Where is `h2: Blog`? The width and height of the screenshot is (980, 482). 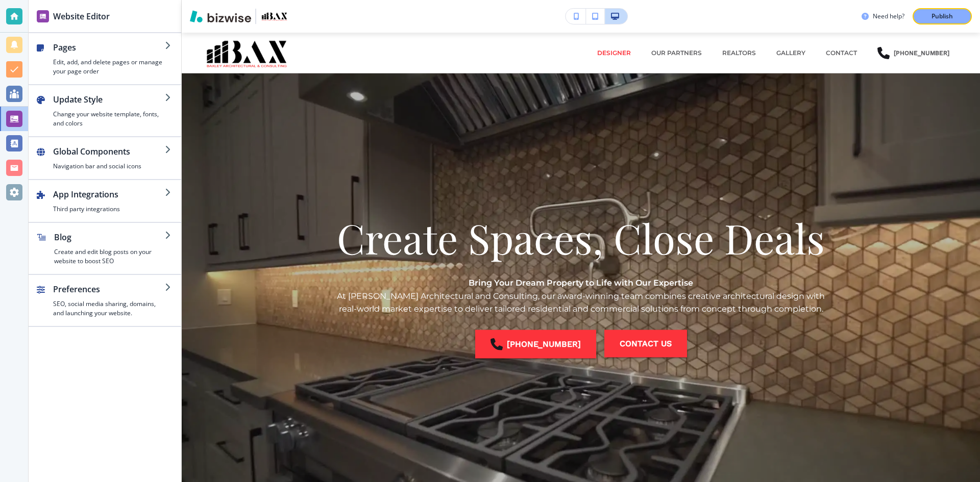 h2: Blog is located at coordinates (110, 237).